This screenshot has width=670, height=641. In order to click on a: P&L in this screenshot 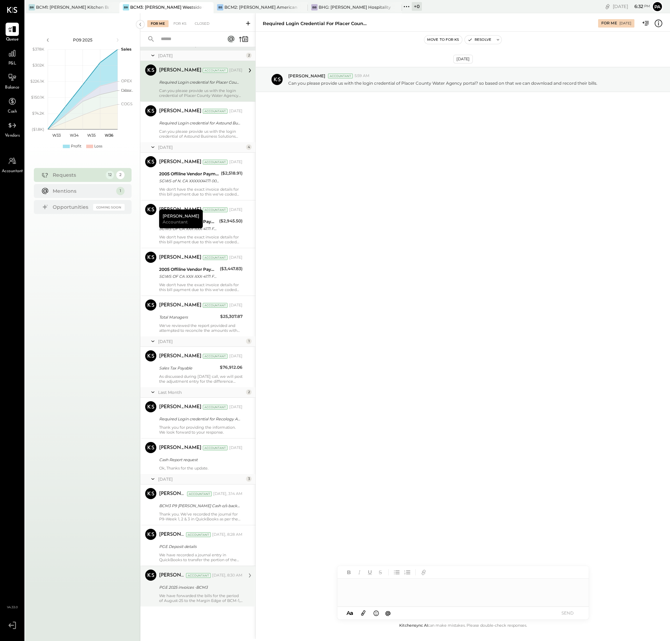, I will do `click(12, 57)`.